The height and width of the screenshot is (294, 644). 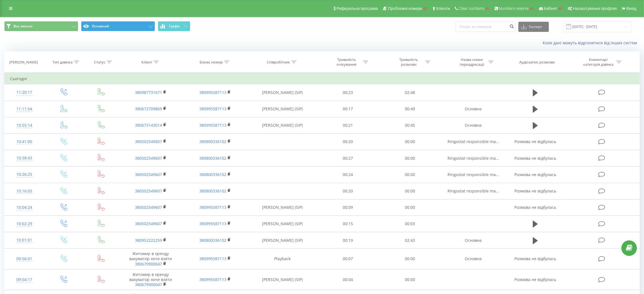 I want to click on span: Клієнти, so click(x=443, y=9).